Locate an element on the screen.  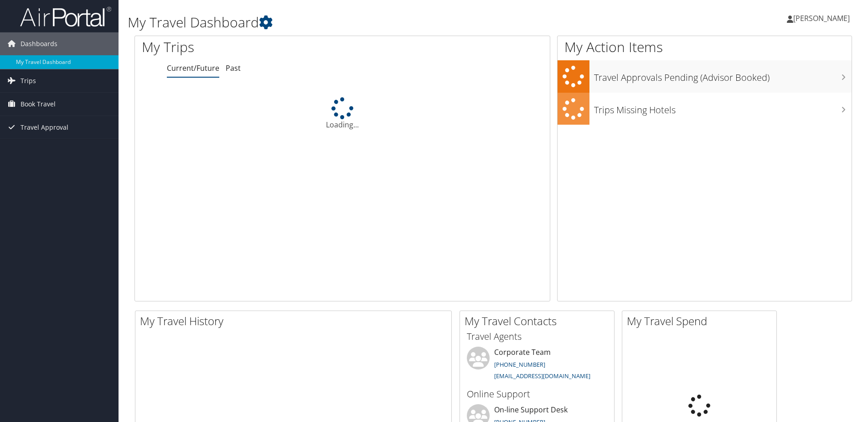
div: Loading... is located at coordinates (343, 113).